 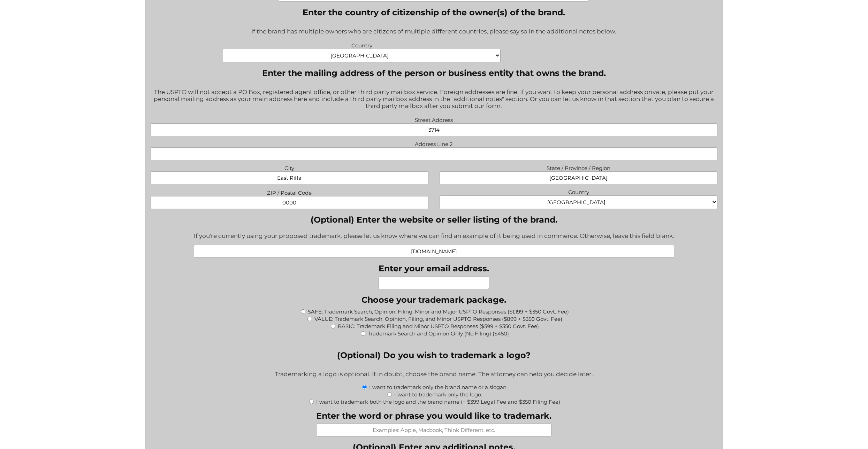 I want to click on label: I want to trademark only the brand name or a slogan., so click(x=438, y=388).